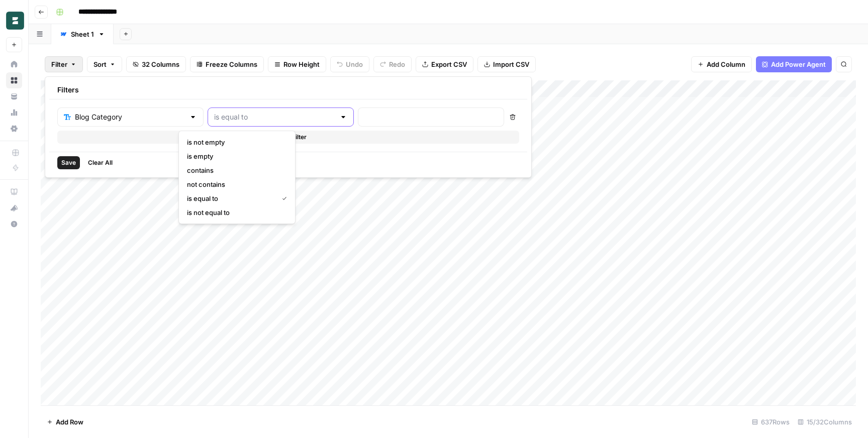 The width and height of the screenshot is (868, 438). What do you see at coordinates (59, 64) in the screenshot?
I see `span: Filter` at bounding box center [59, 64].